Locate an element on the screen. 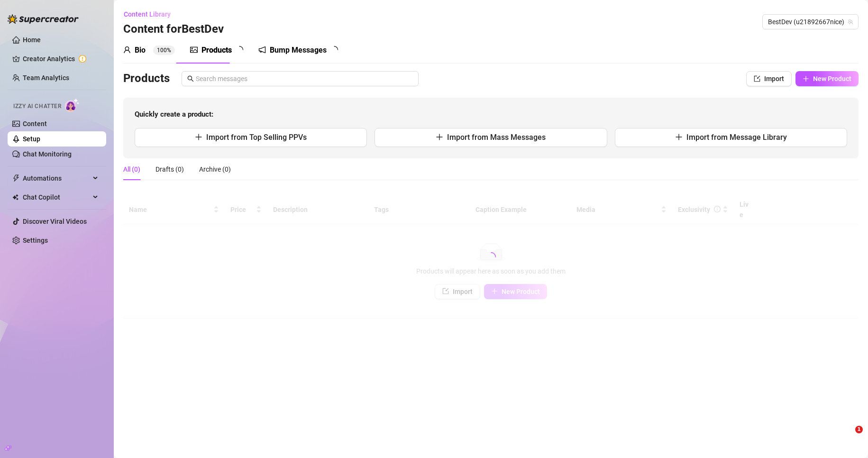 This screenshot has height=458, width=868. div: Bio is located at coordinates (140, 51).